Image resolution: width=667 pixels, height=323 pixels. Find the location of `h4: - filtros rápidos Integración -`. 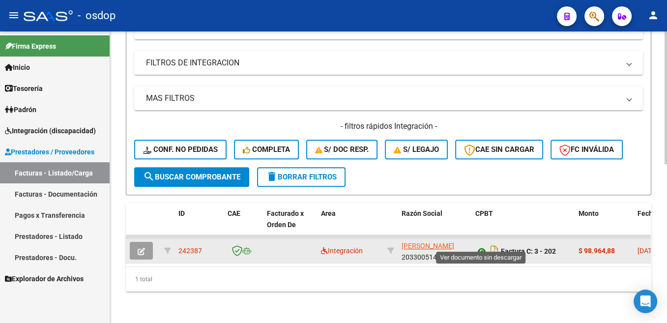

h4: - filtros rápidos Integración - is located at coordinates (388, 126).